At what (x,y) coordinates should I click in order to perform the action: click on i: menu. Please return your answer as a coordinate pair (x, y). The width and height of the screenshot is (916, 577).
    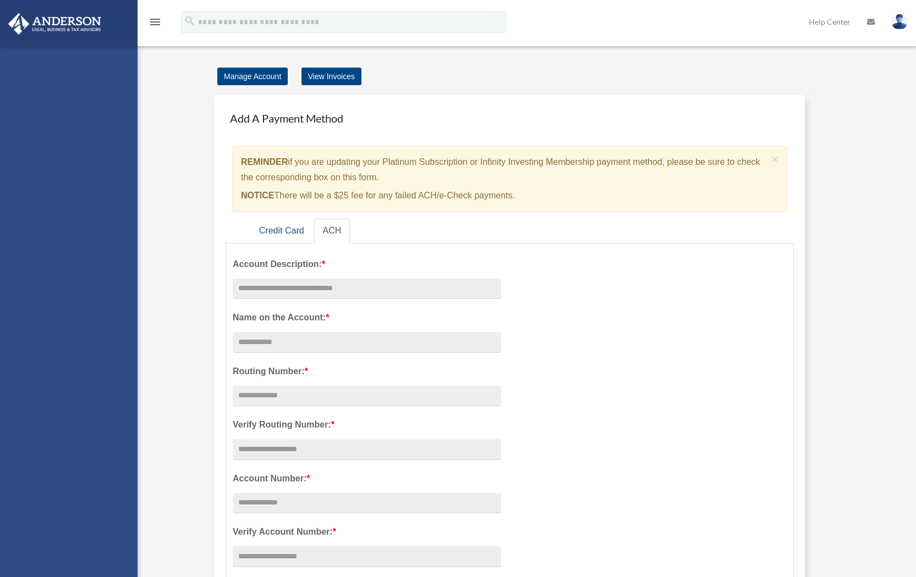
    Looking at the image, I should click on (155, 22).